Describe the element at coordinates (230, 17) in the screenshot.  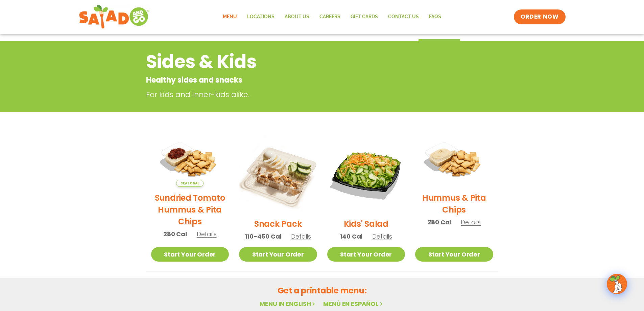
I see `a: Menu` at that location.